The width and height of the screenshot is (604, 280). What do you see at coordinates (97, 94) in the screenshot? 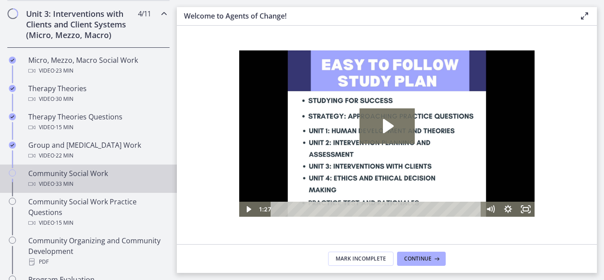
I see `div: Therapy Theories` at bounding box center [97, 94].